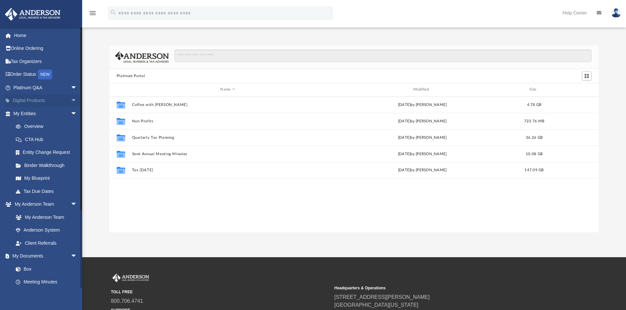 This screenshot has width=626, height=310. What do you see at coordinates (45, 75) in the screenshot?
I see `div: NEW` at bounding box center [45, 75].